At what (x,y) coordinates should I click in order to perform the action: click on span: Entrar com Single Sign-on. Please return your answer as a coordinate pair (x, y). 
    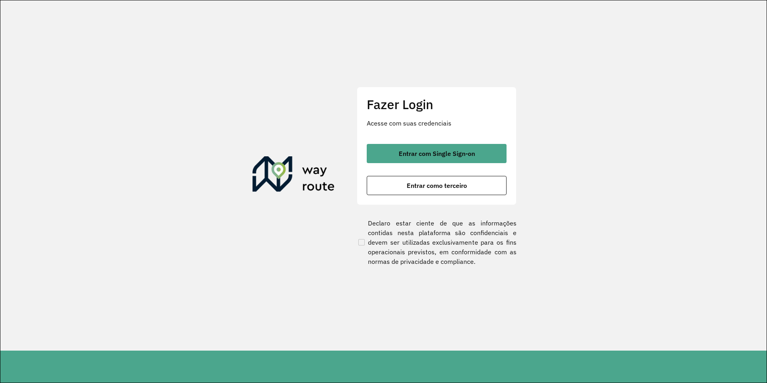
    Looking at the image, I should click on (437, 153).